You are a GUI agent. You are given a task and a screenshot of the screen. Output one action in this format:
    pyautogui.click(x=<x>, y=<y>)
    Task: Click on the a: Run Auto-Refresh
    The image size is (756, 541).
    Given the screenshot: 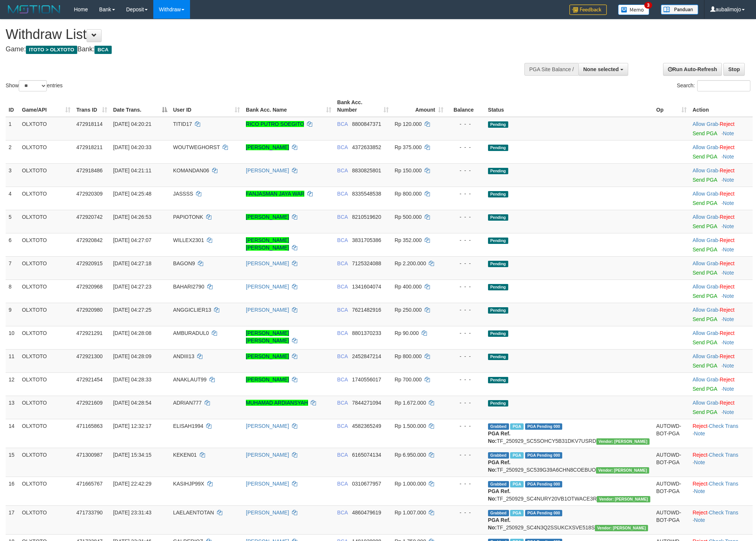 What is the action you would take?
    pyautogui.click(x=692, y=69)
    